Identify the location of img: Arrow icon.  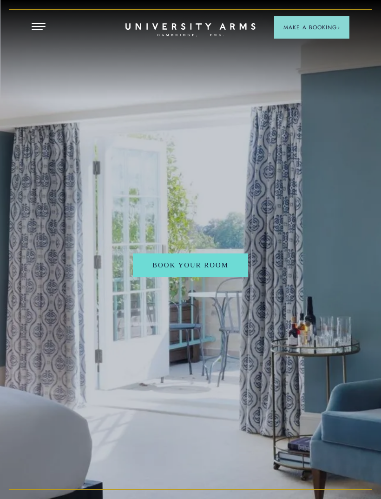
(338, 27).